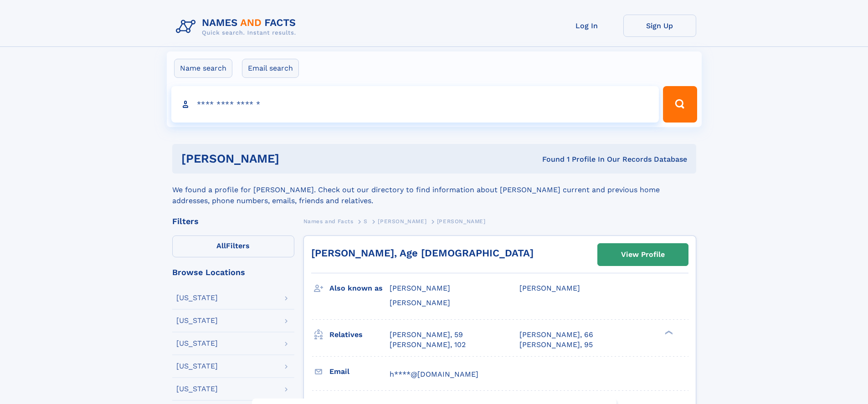 This screenshot has height=404, width=868. What do you see at coordinates (680, 104) in the screenshot?
I see `button: Search Button` at bounding box center [680, 104].